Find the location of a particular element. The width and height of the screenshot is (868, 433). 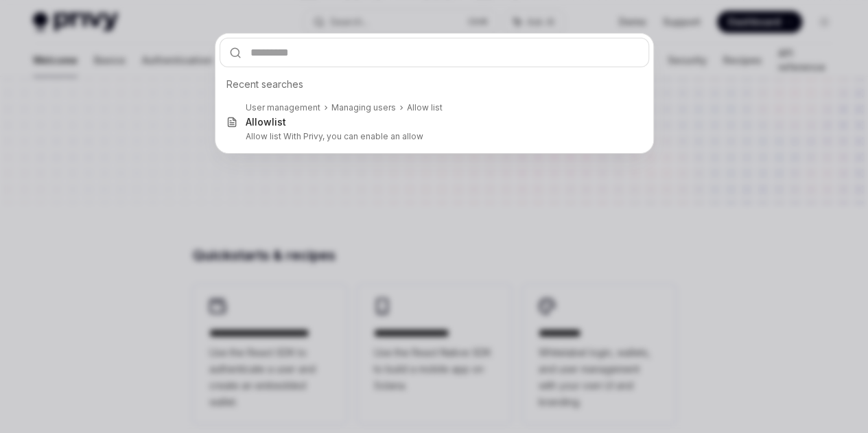

div: Managing users is located at coordinates (364, 107).